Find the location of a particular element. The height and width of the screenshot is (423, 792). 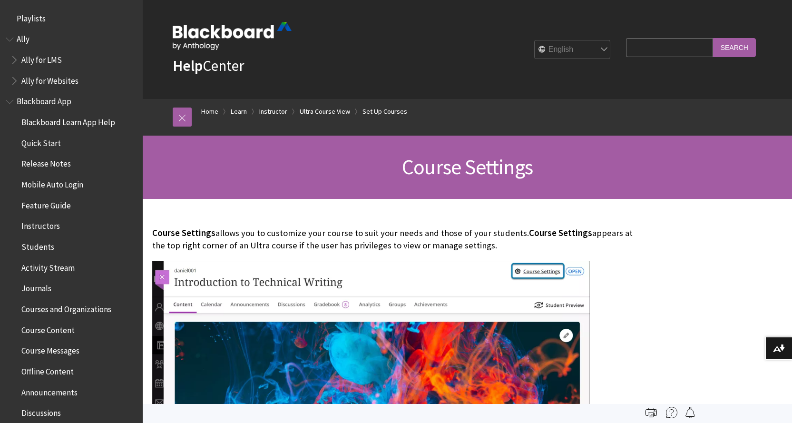

img: Blackboard by Anthology is located at coordinates (232, 36).